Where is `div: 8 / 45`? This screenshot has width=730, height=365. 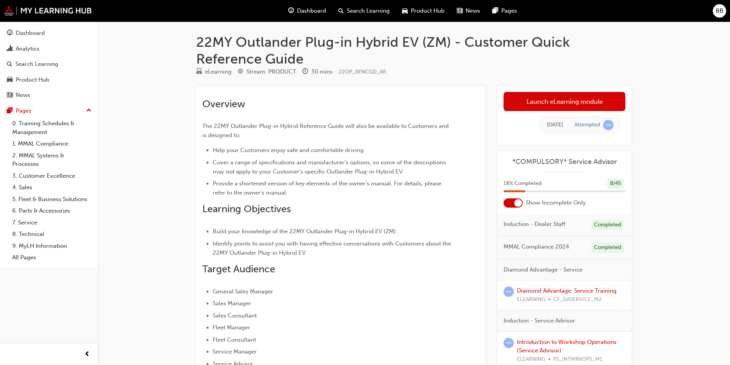
div: 8 / 45 is located at coordinates (615, 183).